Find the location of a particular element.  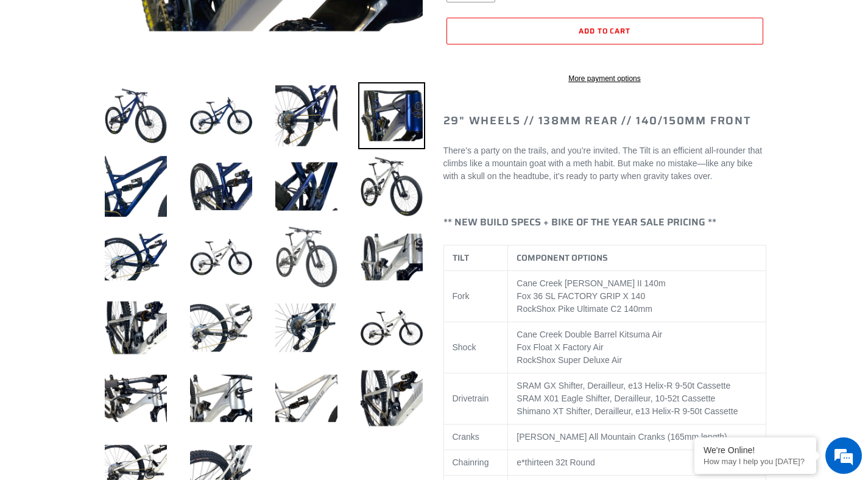

td: Shock is located at coordinates (476, 347).